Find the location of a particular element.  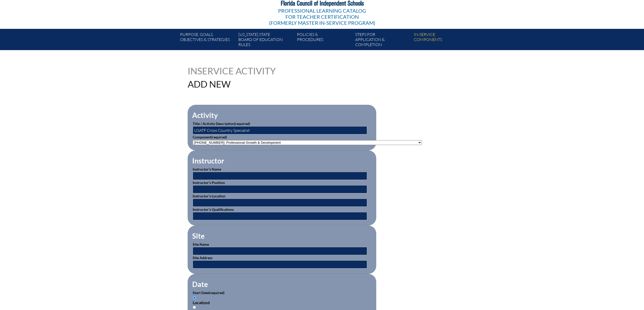

label: Site Name is located at coordinates (201, 245).